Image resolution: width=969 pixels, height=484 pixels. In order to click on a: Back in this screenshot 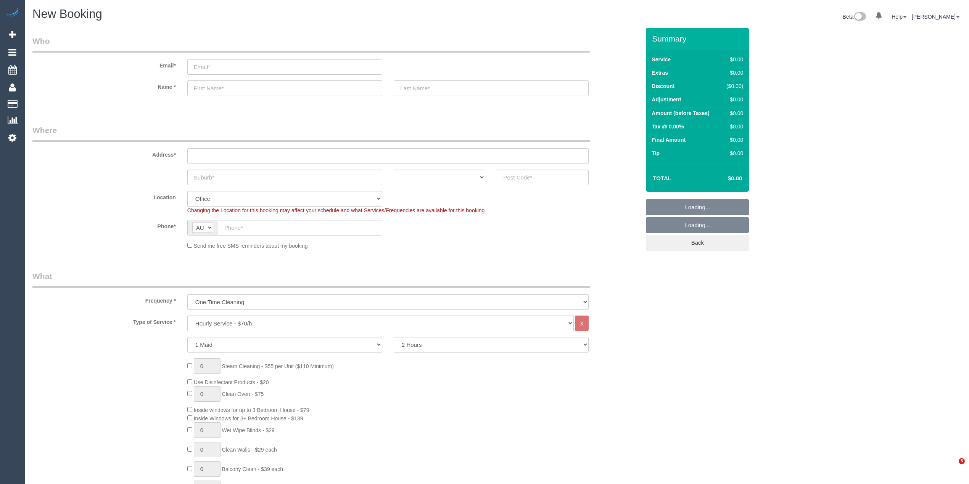, I will do `click(697, 243)`.